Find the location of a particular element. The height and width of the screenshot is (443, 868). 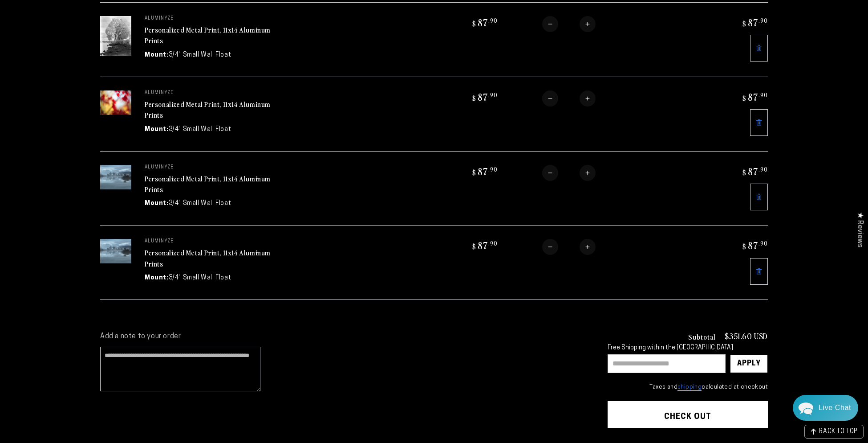

span: We run on is located at coordinates (94, 258).